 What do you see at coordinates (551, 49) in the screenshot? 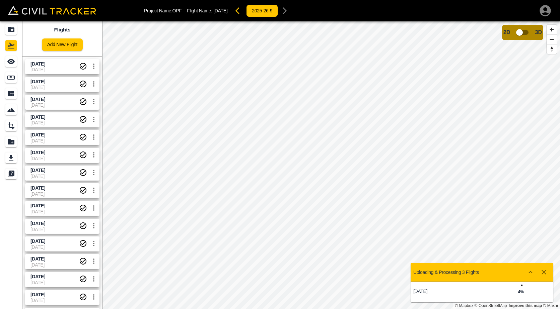
I see `button: Reset bearing to north` at bounding box center [551, 49].